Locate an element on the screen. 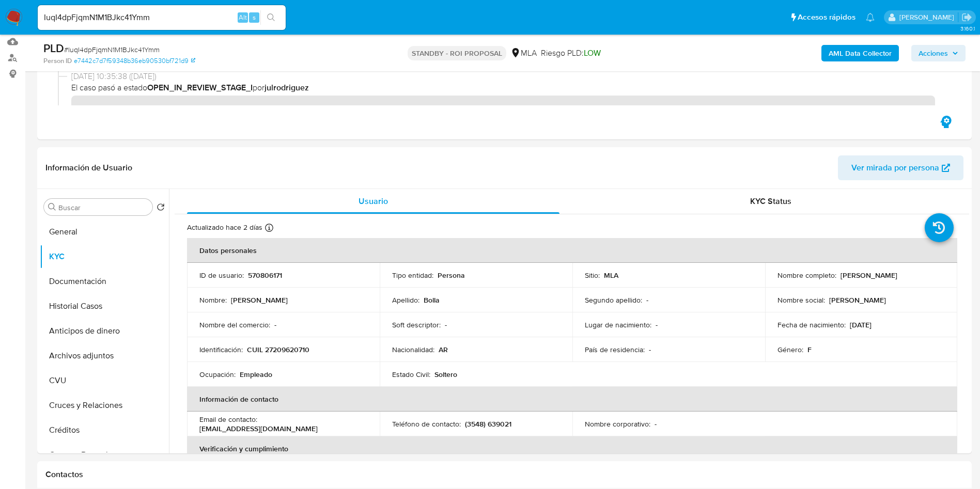 This screenshot has width=980, height=489. button: AML Data Collector is located at coordinates (860, 53).